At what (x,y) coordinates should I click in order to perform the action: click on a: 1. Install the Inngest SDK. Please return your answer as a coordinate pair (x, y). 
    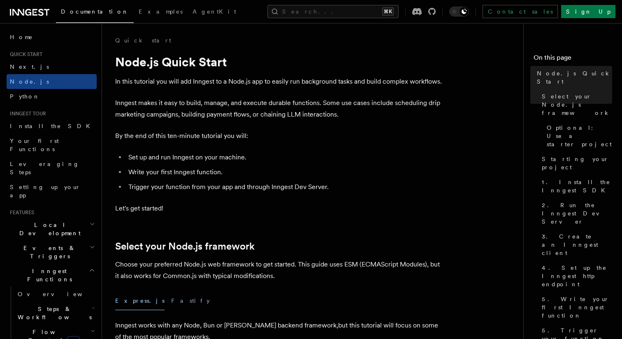
    Looking at the image, I should click on (575, 186).